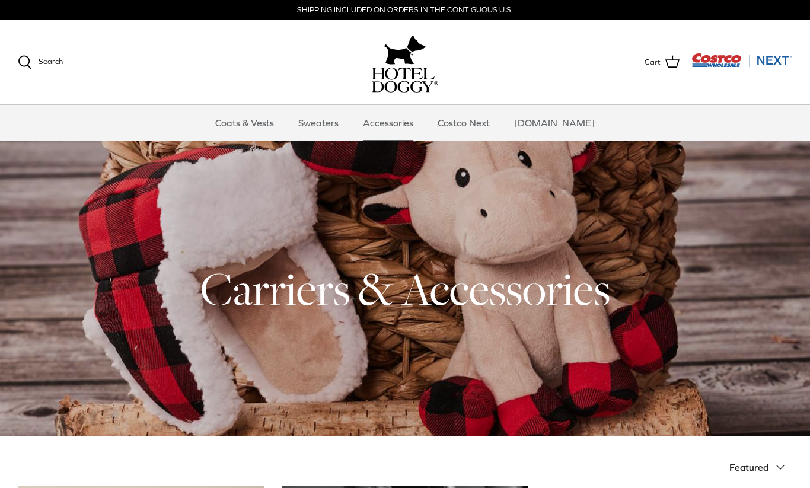 This screenshot has width=810, height=488. I want to click on span: Search, so click(50, 61).